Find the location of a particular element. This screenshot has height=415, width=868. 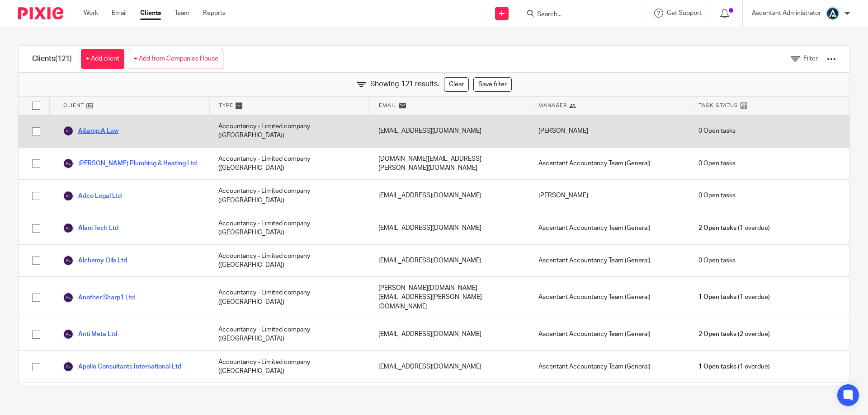

a: Save filter is located at coordinates (492, 85).